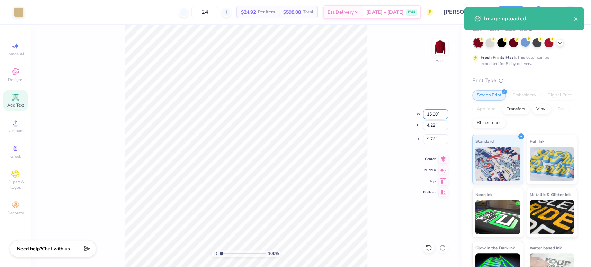  Describe the element at coordinates (552, 164) in the screenshot. I see `img: Puff Ink` at that location.